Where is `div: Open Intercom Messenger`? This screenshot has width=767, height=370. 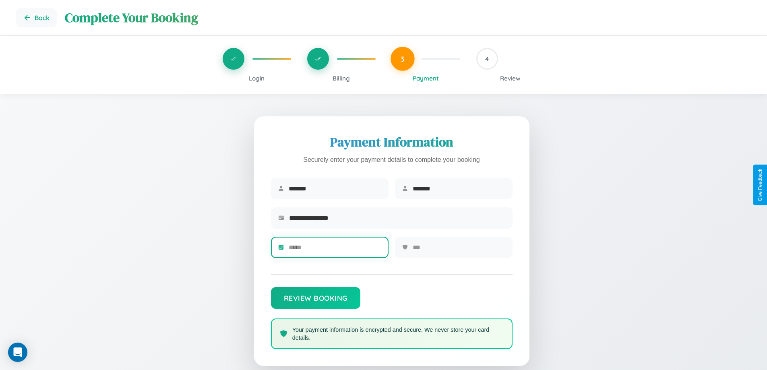
div: Open Intercom Messenger is located at coordinates (18, 352).